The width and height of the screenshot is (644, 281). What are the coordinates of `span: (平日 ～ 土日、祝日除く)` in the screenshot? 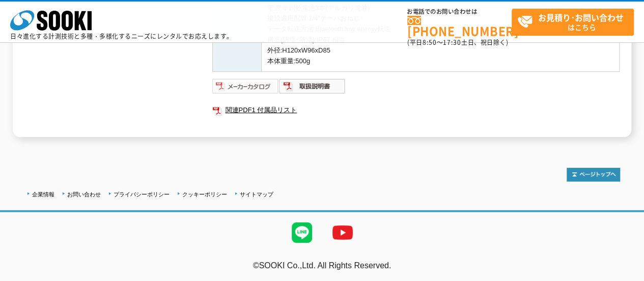 It's located at (458, 42).